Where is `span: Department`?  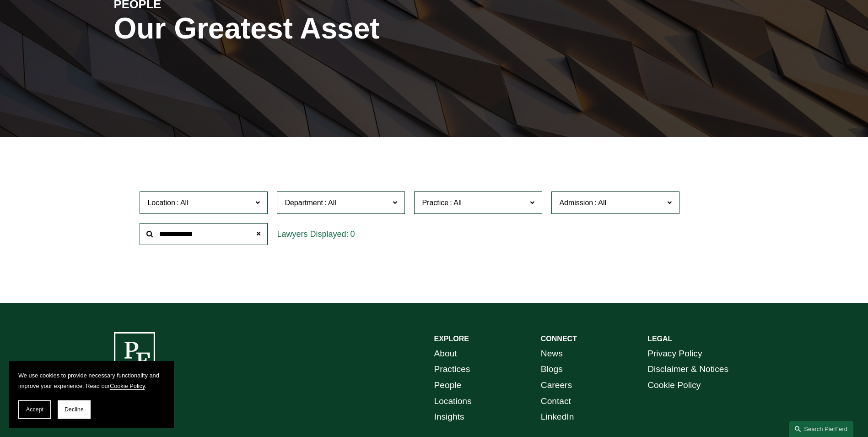 span: Department is located at coordinates (304, 202).